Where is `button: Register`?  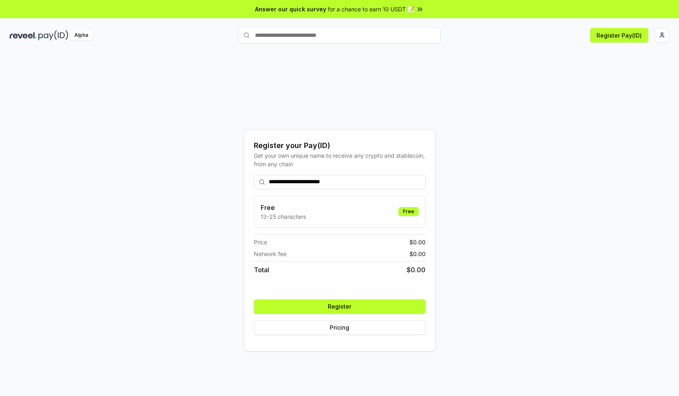
button: Register is located at coordinates (340, 306).